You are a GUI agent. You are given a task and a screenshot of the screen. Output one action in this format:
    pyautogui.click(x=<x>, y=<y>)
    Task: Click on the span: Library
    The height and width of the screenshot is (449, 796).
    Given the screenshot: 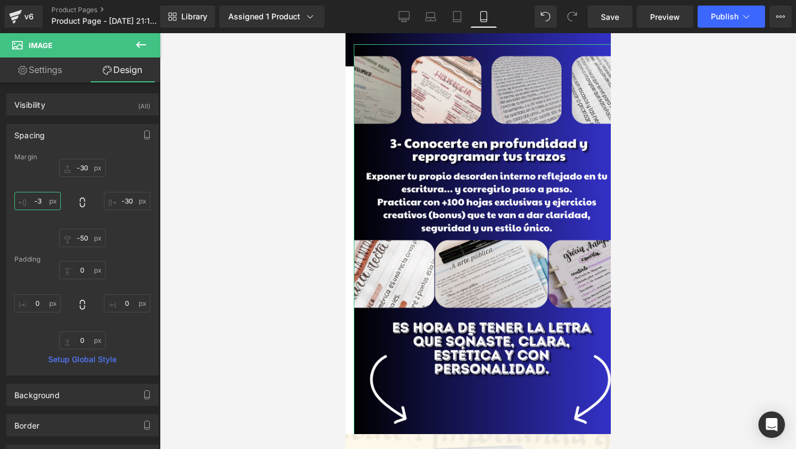 What is the action you would take?
    pyautogui.click(x=194, y=17)
    